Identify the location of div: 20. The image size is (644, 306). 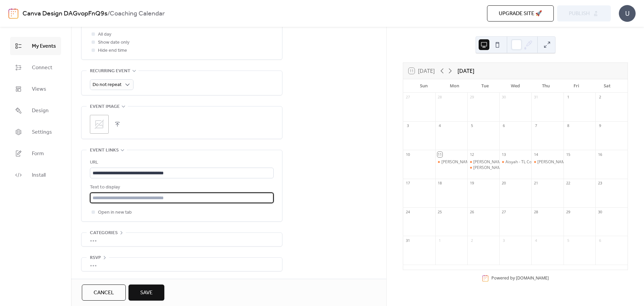
(504, 183).